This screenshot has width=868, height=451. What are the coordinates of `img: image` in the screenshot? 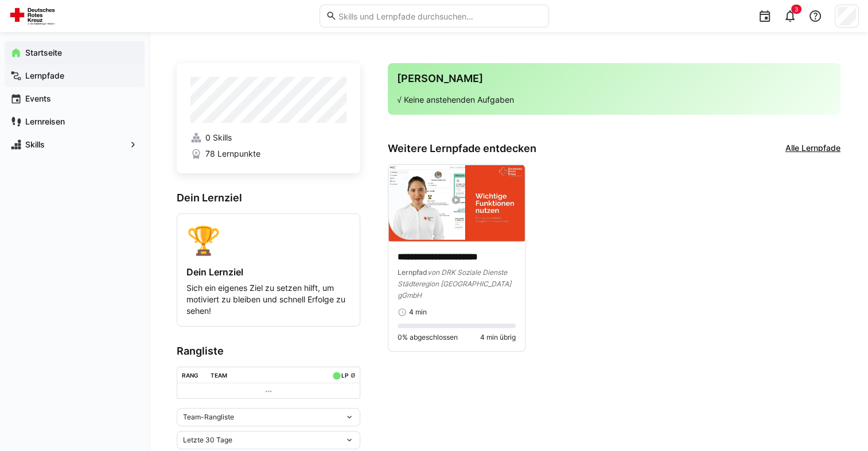 It's located at (457, 203).